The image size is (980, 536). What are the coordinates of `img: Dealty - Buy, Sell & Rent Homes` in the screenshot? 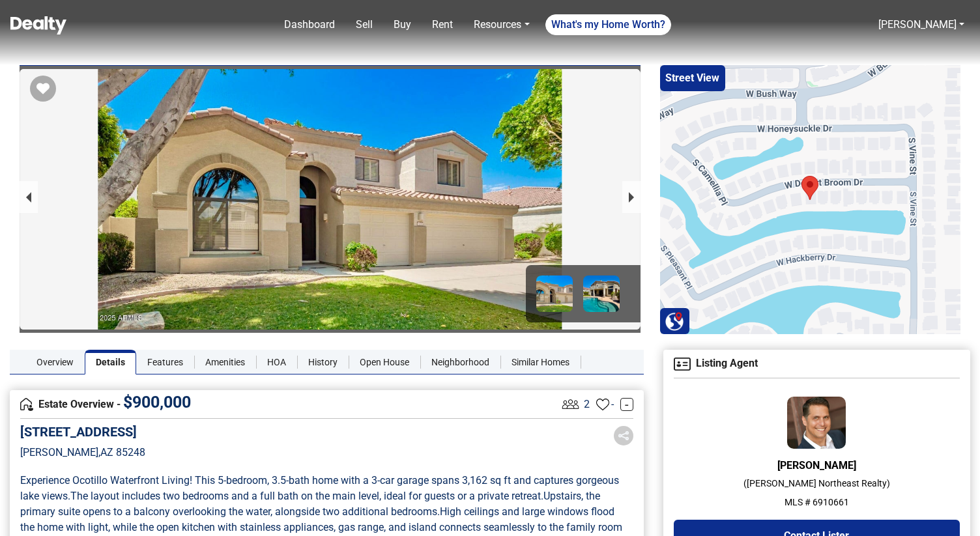 It's located at (39, 25).